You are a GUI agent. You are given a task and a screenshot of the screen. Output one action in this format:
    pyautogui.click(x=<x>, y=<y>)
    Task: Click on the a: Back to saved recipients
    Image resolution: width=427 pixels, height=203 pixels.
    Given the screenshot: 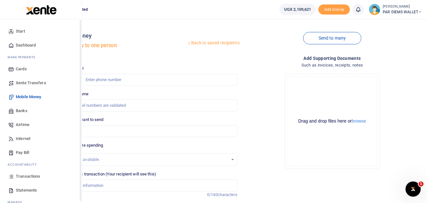 What is the action you would take?
    pyautogui.click(x=213, y=43)
    